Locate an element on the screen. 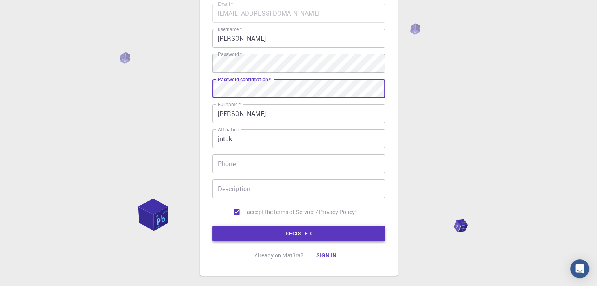 Image resolution: width=597 pixels, height=286 pixels. label: Password confirmation is located at coordinates (244, 79).